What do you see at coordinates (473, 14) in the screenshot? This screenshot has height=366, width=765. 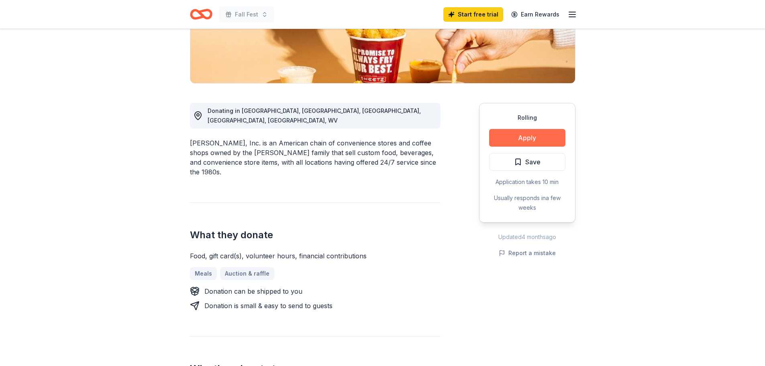 I see `a: Start free trial` at bounding box center [473, 14].